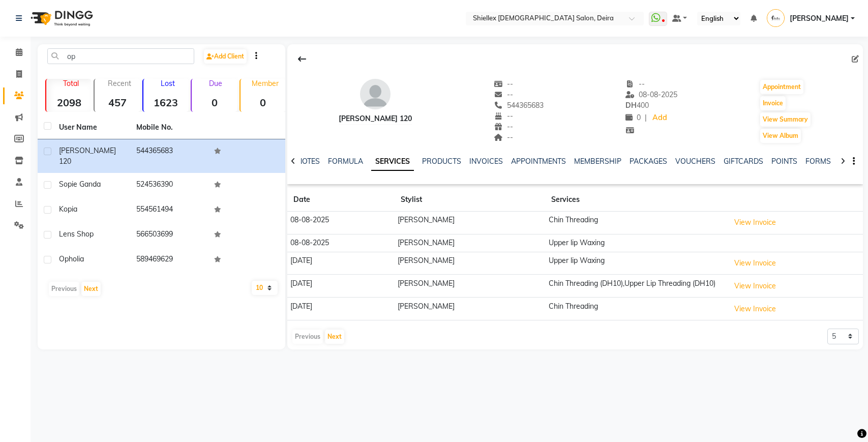 The height and width of the screenshot is (442, 868). What do you see at coordinates (393, 162) in the screenshot?
I see `a: SERVICES` at bounding box center [393, 162].